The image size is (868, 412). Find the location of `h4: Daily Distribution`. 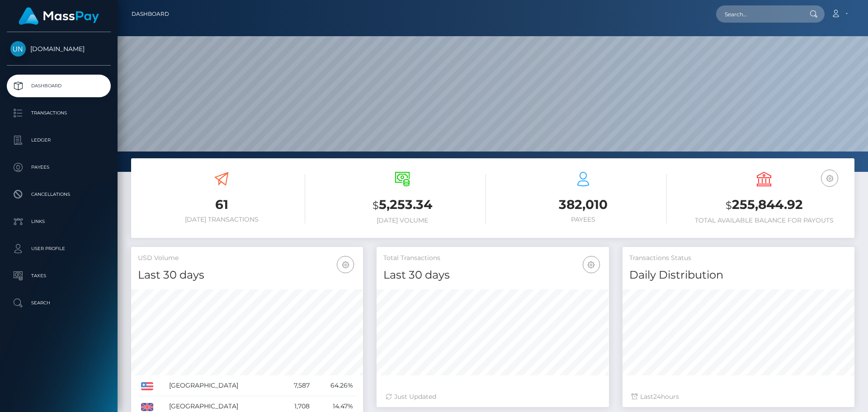

h4: Daily Distribution is located at coordinates (738, 275).